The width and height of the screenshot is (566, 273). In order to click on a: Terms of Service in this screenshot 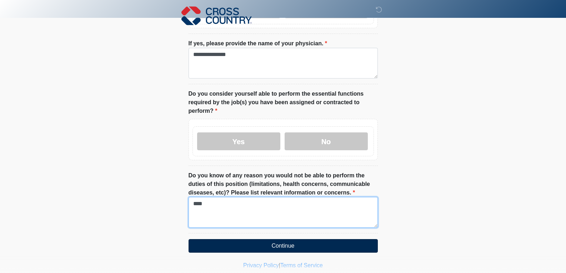, I will do `click(302, 265)`.